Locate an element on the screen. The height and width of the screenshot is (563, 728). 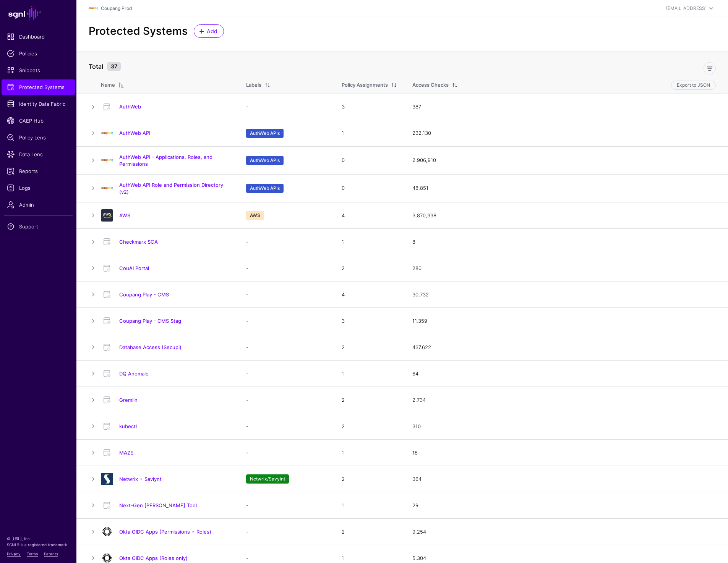
a: SGNL is located at coordinates (38, 13).